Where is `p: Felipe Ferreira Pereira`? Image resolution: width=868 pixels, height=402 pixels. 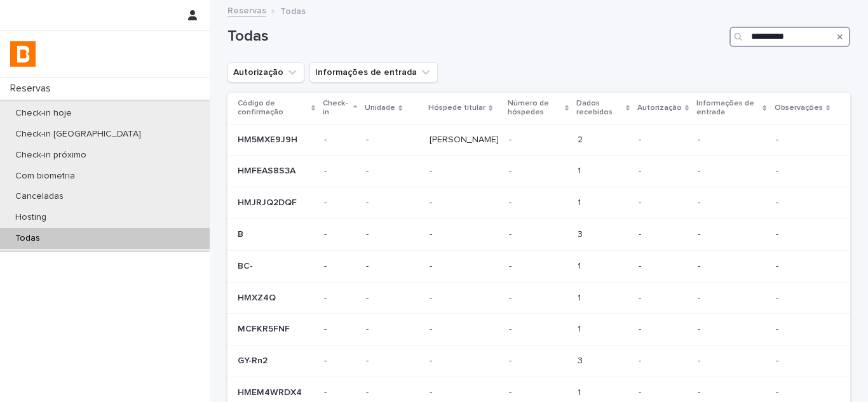
p: Felipe Ferreira Pereira is located at coordinates (465, 138).